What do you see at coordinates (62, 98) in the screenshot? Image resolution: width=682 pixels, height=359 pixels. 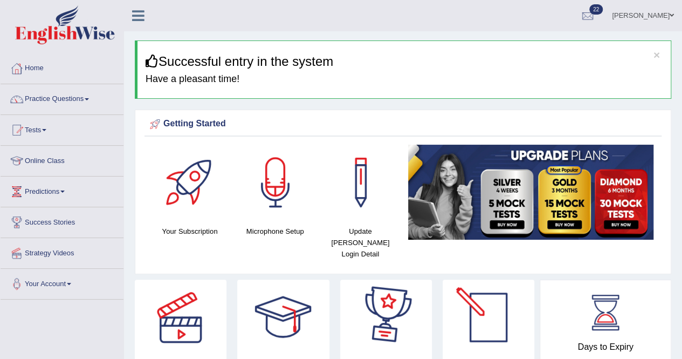 I see `a: Practice Questions` at bounding box center [62, 98].